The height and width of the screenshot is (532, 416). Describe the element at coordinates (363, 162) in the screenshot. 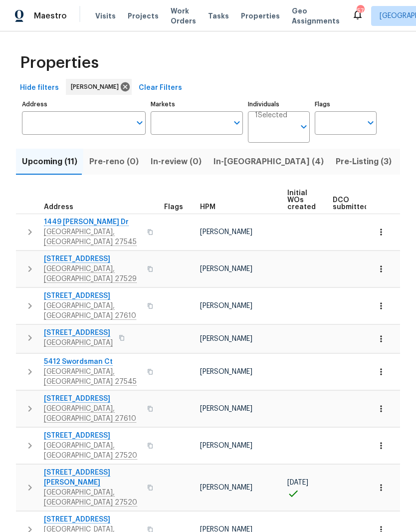

I see `span: Pre-Listing (3)` at that location.